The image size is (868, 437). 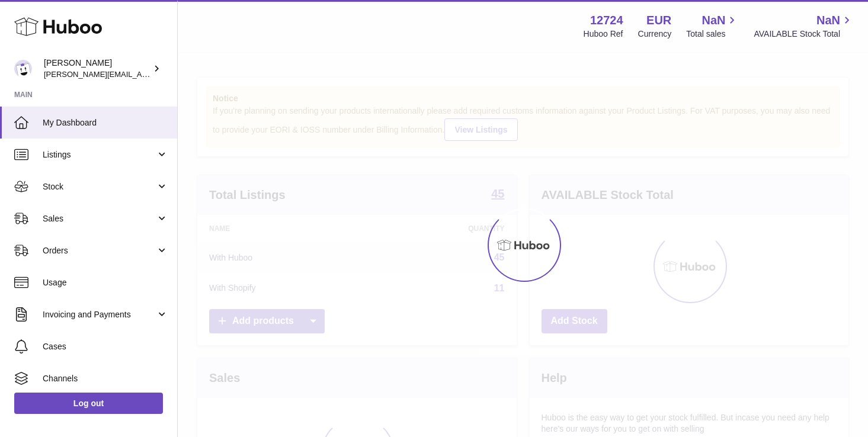 I want to click on span: Usage, so click(x=105, y=282).